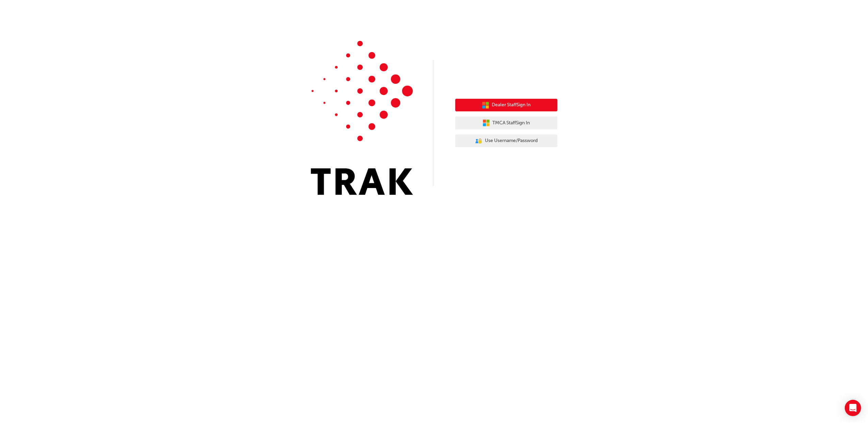 The image size is (868, 423). I want to click on span: TMCA Staff Sign In, so click(511, 123).